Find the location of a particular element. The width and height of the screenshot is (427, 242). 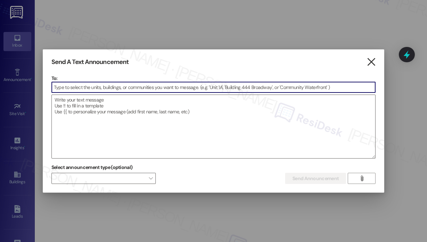

h3: Send A Text Announcement is located at coordinates (90, 62).